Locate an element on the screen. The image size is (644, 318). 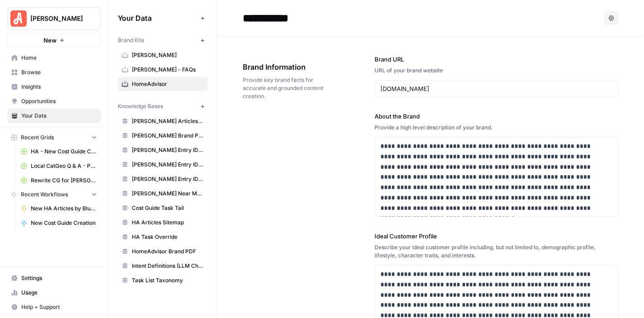
div: Describe your ideal customer profile including, but not limited to, demographic profile, lifestyl... is located at coordinates (497, 252).